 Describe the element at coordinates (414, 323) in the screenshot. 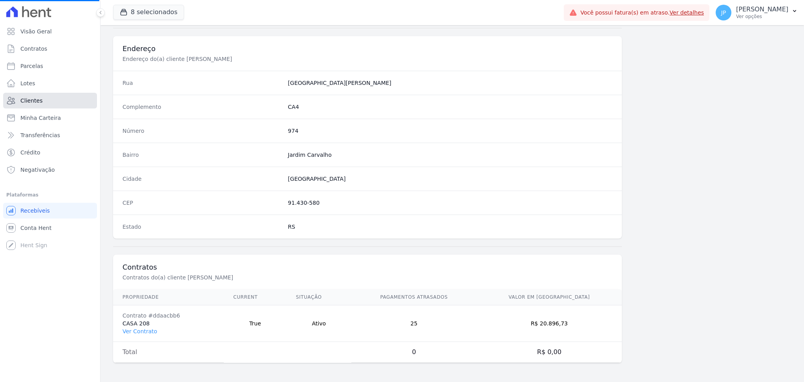

I see `td: 25` at that location.